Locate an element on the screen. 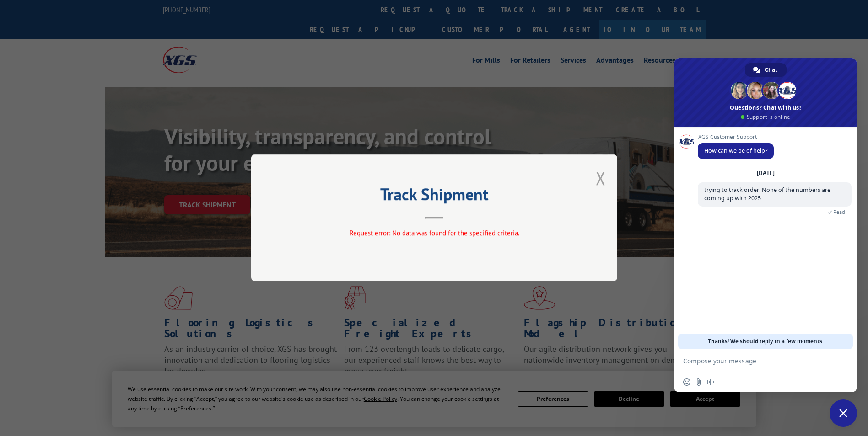 The height and width of the screenshot is (436, 868). span: Send a file is located at coordinates (699, 382).